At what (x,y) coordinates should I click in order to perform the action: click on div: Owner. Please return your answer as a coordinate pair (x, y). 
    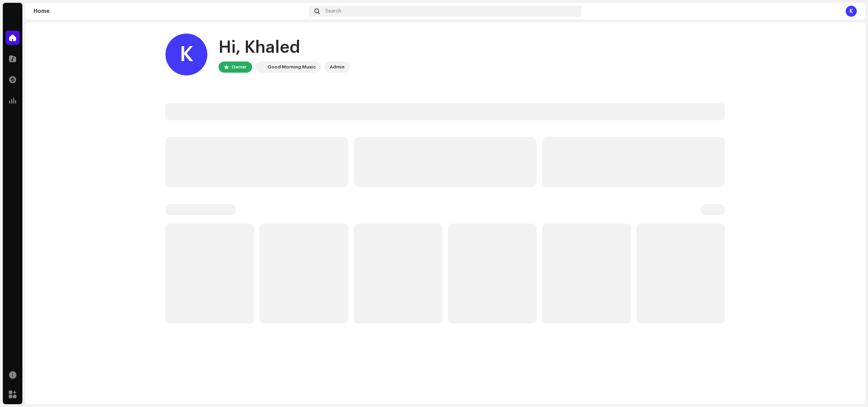
    Looking at the image, I should click on (239, 67).